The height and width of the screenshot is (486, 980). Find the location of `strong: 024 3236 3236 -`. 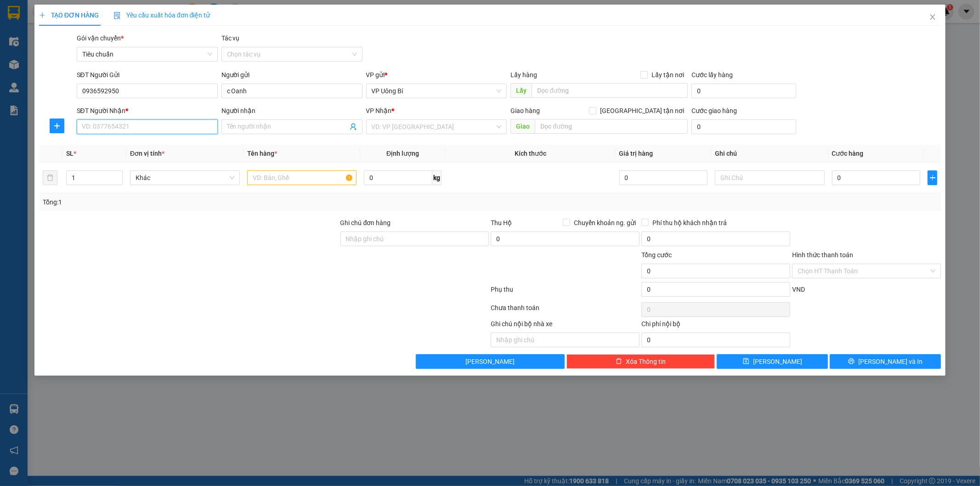

strong: 024 3236 3236 - is located at coordinates (48, 43).